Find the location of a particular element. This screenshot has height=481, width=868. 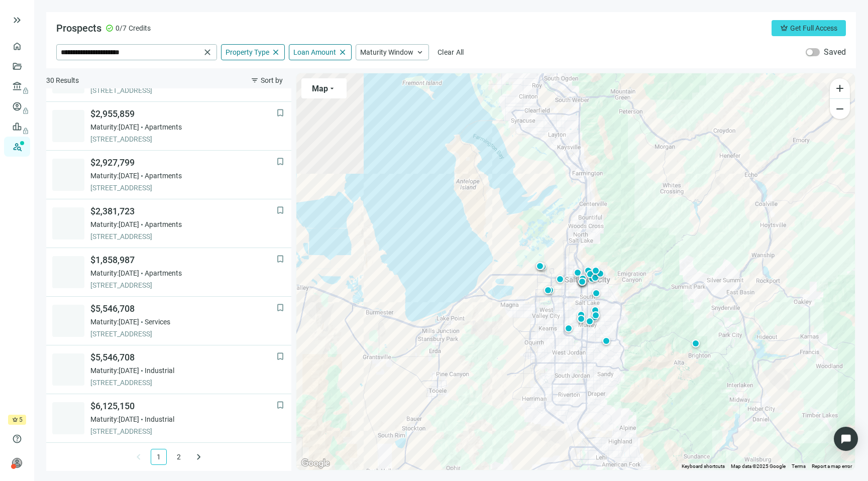

span: Services is located at coordinates (157, 322).